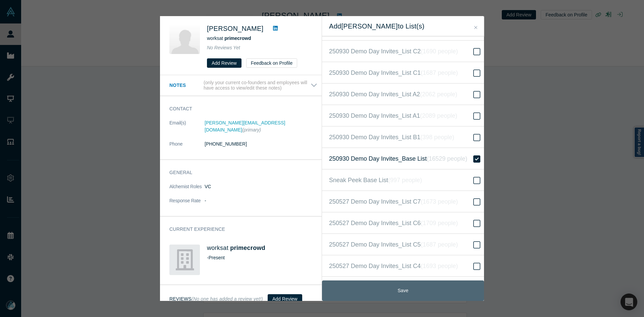  I want to click on button: Save, so click(403, 290).